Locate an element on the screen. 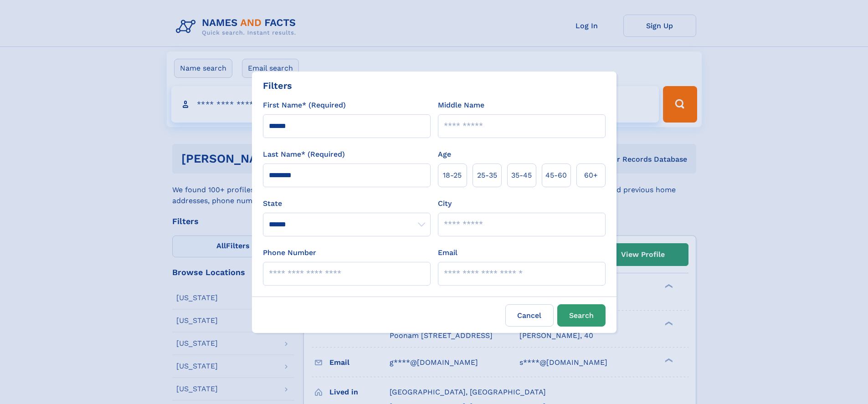 The image size is (868, 404). label: Last Name* (Required) is located at coordinates (304, 154).